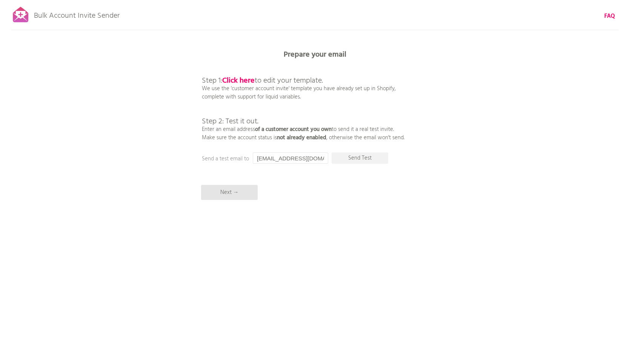  What do you see at coordinates (262, 81) in the screenshot?
I see `span: Step 1: to edit your template.` at bounding box center [262, 81].